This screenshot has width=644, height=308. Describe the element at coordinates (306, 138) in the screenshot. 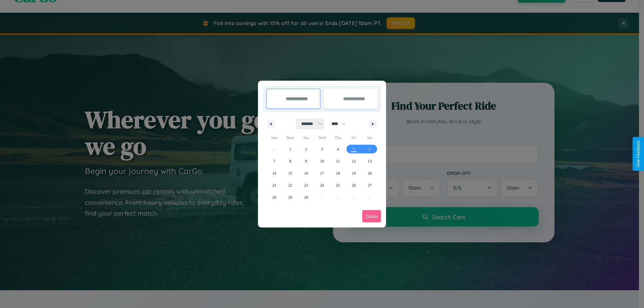

I see `span: Tue` at that location.